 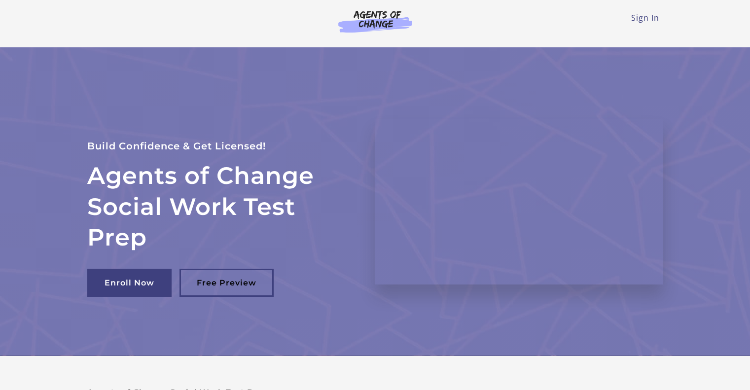 I want to click on a: Free Preview, so click(x=226, y=283).